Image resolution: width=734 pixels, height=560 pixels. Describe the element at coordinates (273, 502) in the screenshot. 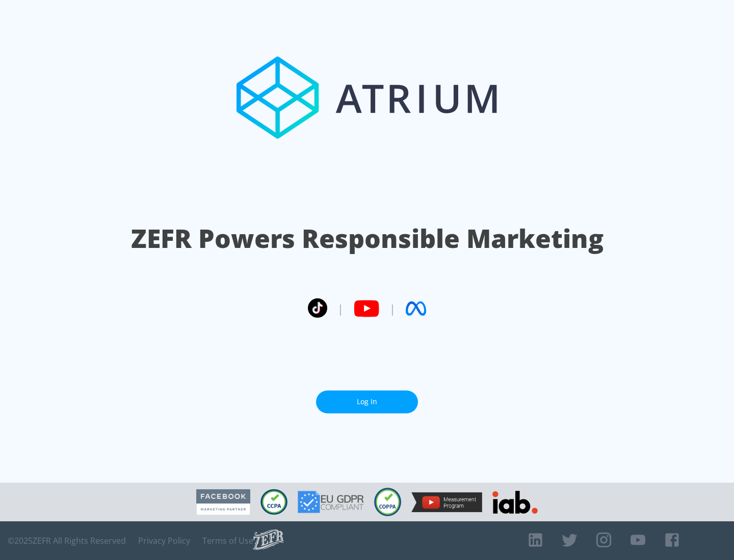

I see `img: CCPA Compliant` at that location.